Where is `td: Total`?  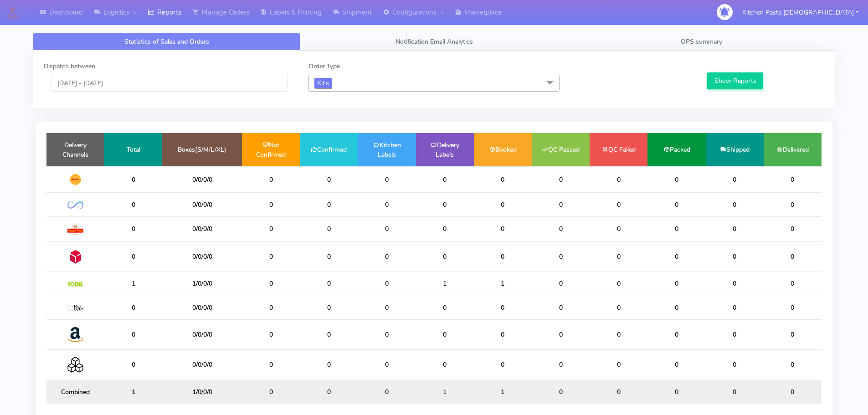 td: Total is located at coordinates (133, 149).